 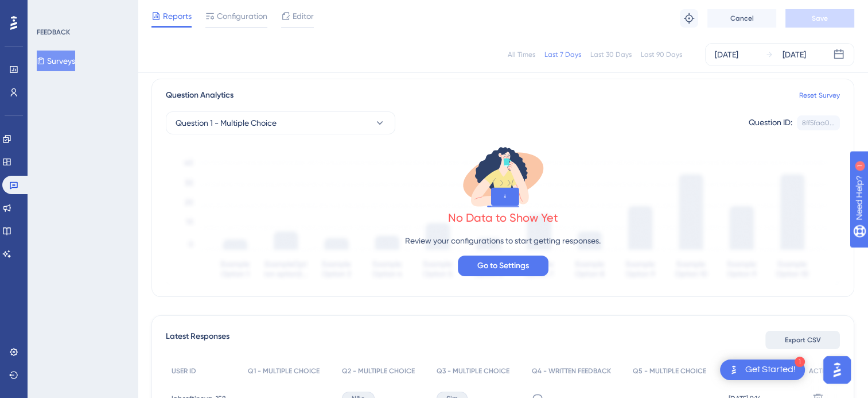 I want to click on span: Reports, so click(x=177, y=16).